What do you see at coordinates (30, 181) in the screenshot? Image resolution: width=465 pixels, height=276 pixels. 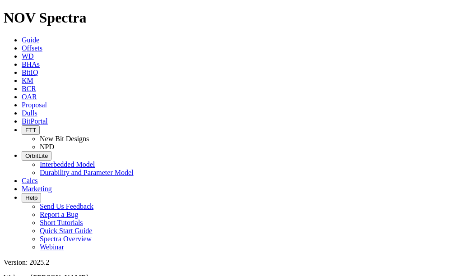 I see `a: Calcs` at bounding box center [30, 181].